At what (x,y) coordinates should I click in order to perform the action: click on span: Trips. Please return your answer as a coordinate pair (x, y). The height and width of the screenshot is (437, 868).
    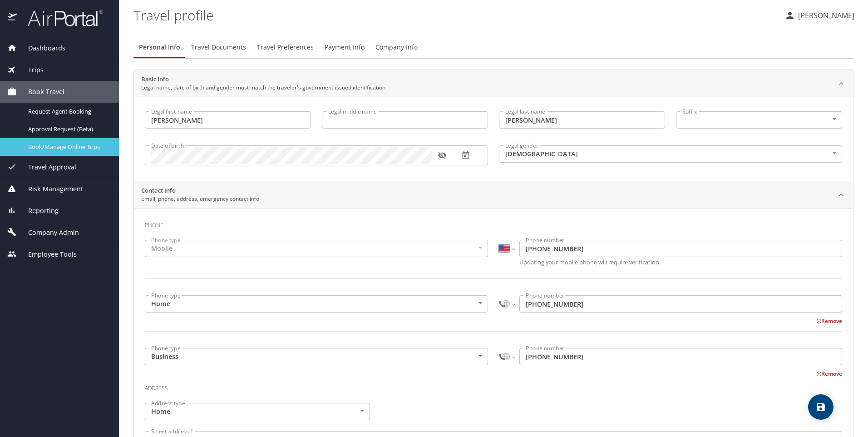
    Looking at the image, I should click on (30, 70).